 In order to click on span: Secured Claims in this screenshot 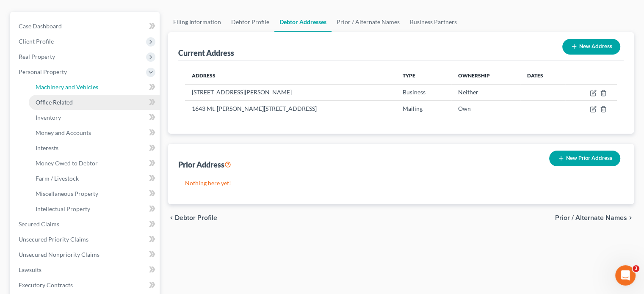, I will do `click(39, 224)`.